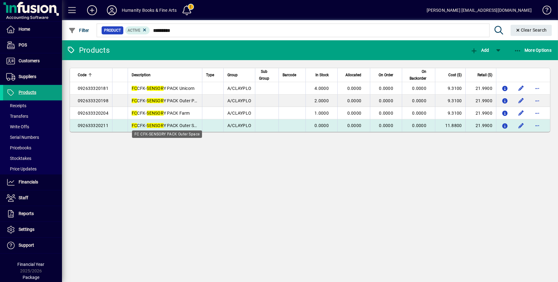 This screenshot has height=282, width=558. Describe the element at coordinates (480, 50) in the screenshot. I see `span: Add` at that location.